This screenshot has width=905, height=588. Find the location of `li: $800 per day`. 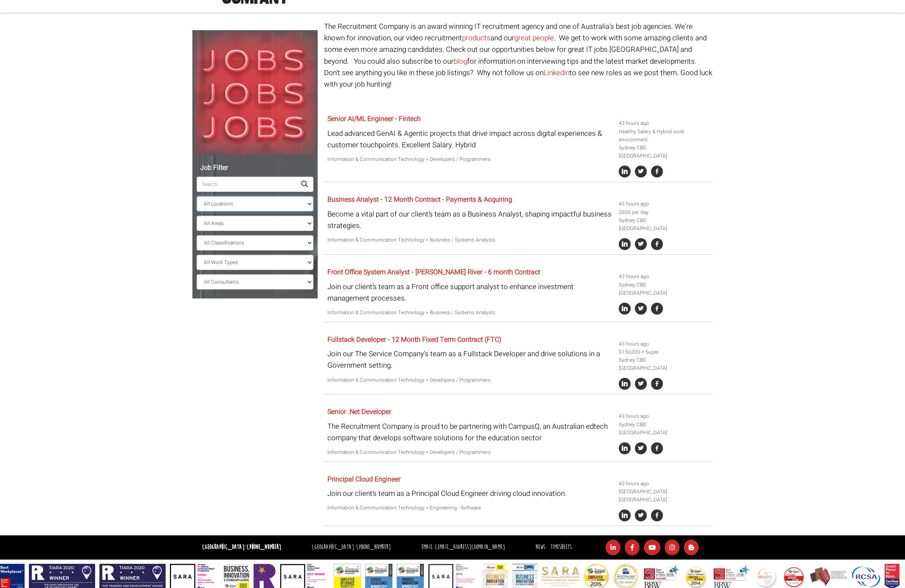

li: $800 per day is located at coordinates (664, 212).